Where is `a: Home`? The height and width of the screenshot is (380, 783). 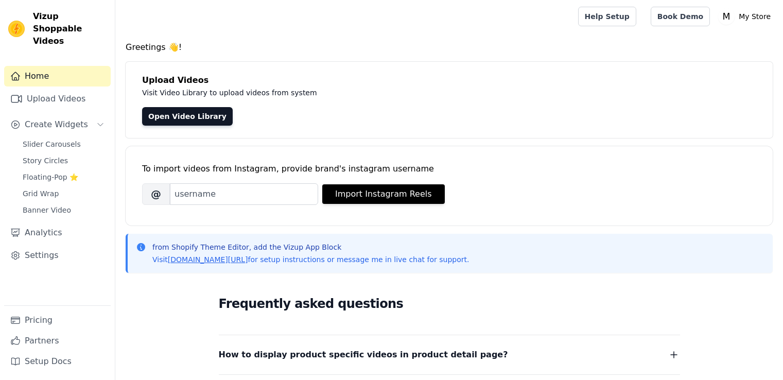 a: Home is located at coordinates (57, 76).